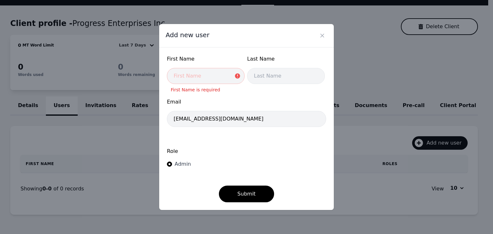  What do you see at coordinates (322, 36) in the screenshot?
I see `button: Close` at bounding box center [322, 36].